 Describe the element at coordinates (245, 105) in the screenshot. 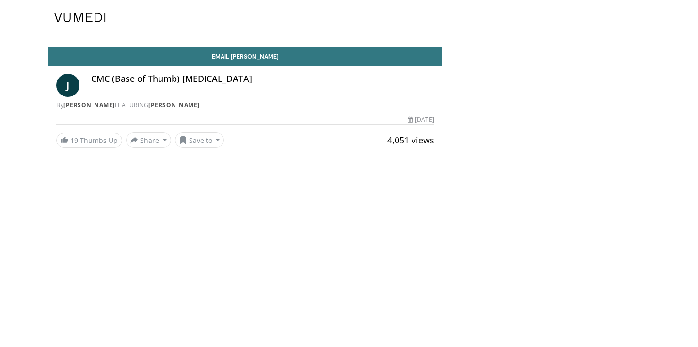

I see `div: By FEATURING` at that location.